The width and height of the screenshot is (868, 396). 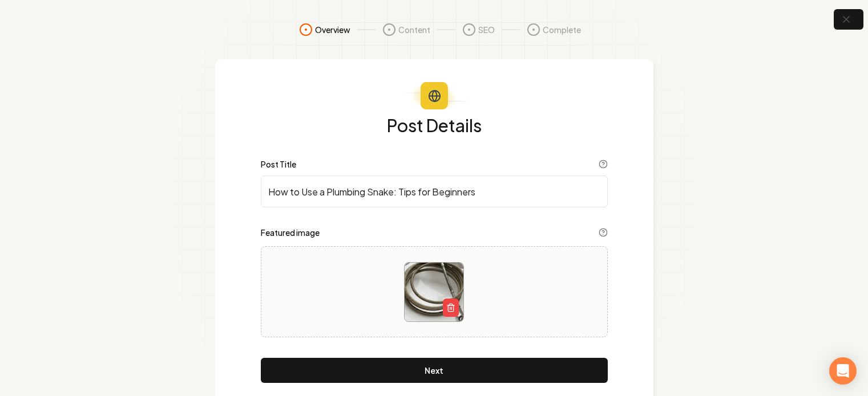 What do you see at coordinates (433, 292) in the screenshot?
I see `img: image` at bounding box center [433, 292].